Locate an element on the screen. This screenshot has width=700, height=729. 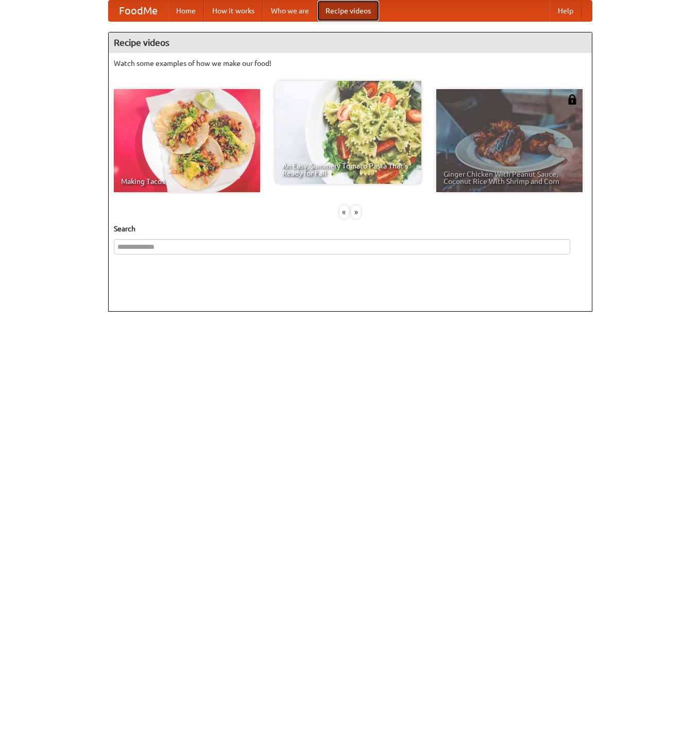
h4: Recipe videos is located at coordinates (350, 42).